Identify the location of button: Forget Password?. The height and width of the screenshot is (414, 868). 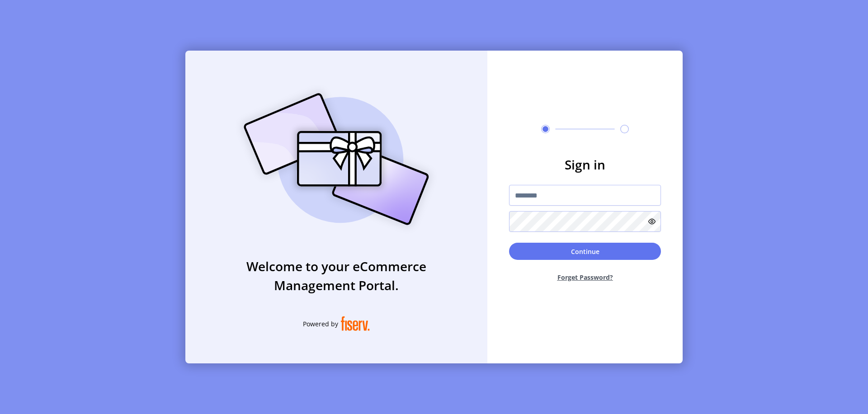
(585, 277).